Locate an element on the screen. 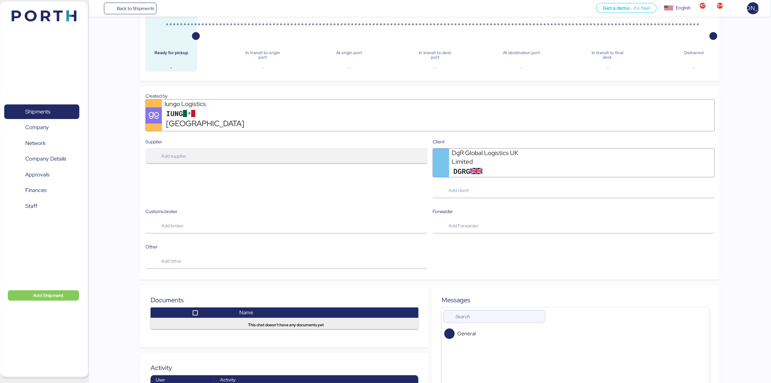  a: Company is located at coordinates (42, 127).